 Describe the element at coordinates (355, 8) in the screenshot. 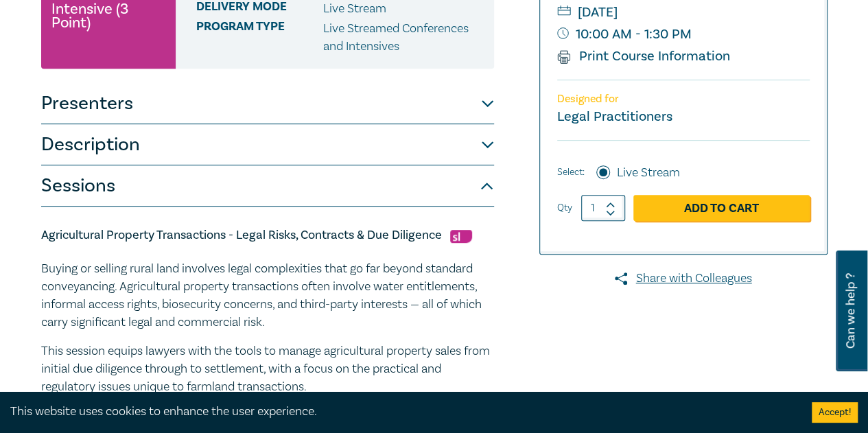

I see `span: Live Stream` at that location.